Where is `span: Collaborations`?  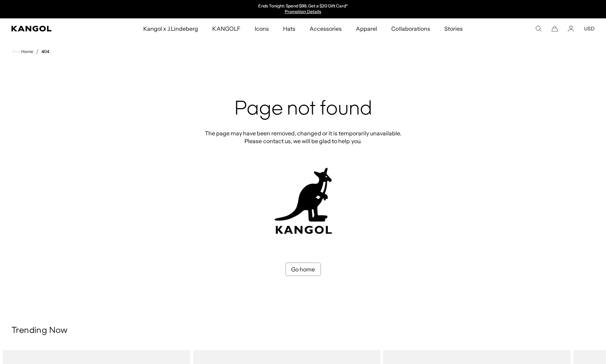
span: Collaborations is located at coordinates (410, 29).